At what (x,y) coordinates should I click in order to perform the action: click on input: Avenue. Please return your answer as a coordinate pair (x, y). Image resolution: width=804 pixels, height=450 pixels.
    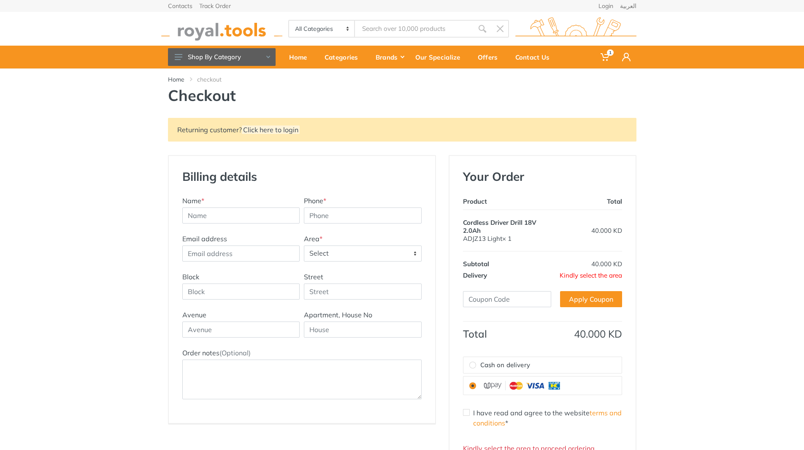
    Looking at the image, I should click on (241, 329).